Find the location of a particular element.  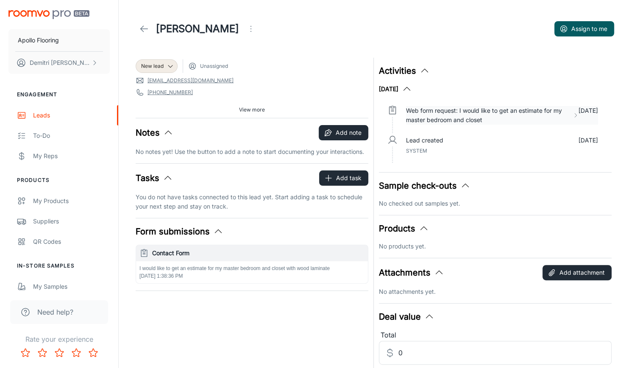

button: View more is located at coordinates (252, 110).